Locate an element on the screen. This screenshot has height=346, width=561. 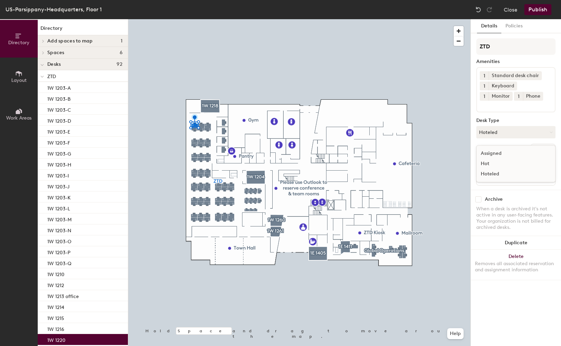
div: Amenities is located at coordinates (516, 62).